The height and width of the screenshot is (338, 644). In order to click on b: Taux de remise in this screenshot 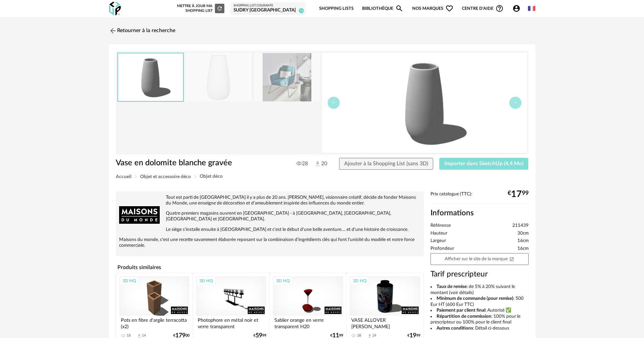, I will do `click(451, 287)`.